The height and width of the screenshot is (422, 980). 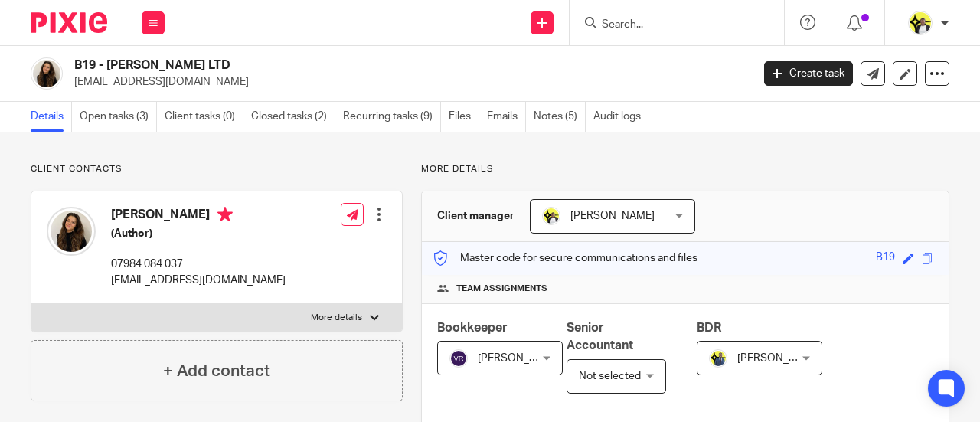 I want to click on img: CELINE%20BASMA.JPG, so click(x=71, y=231).